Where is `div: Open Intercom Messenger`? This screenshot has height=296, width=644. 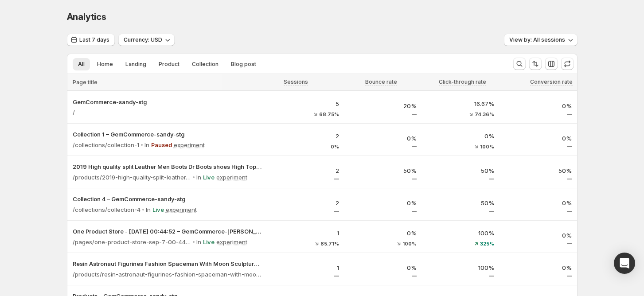
div: Open Intercom Messenger is located at coordinates (625, 263).